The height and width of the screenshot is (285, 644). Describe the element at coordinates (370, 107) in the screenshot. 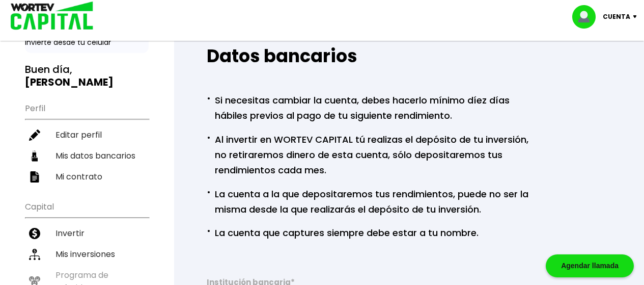

I see `p: Si necesitas cambiar la cuenta, debes hacerlo mínimo díez días hábiles previos al pago de tu sigu...` at that location.